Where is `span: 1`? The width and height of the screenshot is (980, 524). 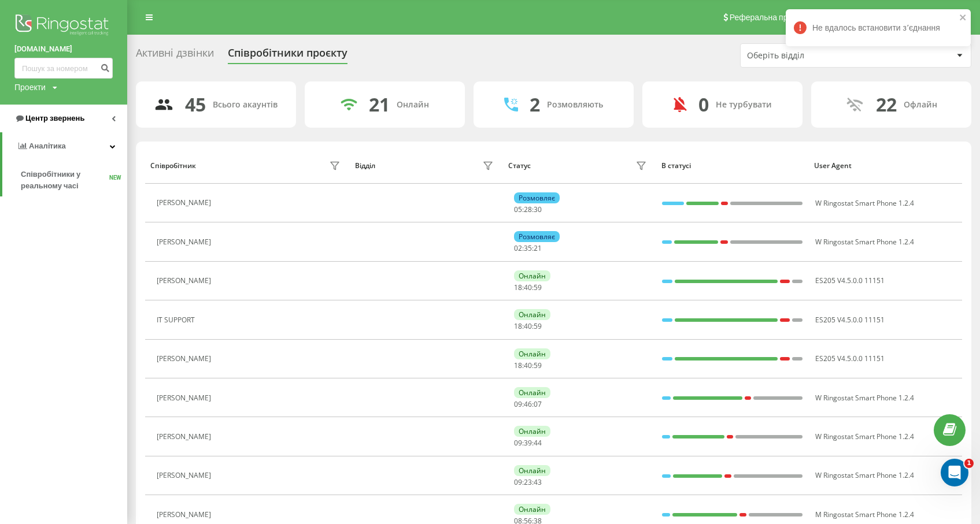
span: 1 is located at coordinates (969, 463).